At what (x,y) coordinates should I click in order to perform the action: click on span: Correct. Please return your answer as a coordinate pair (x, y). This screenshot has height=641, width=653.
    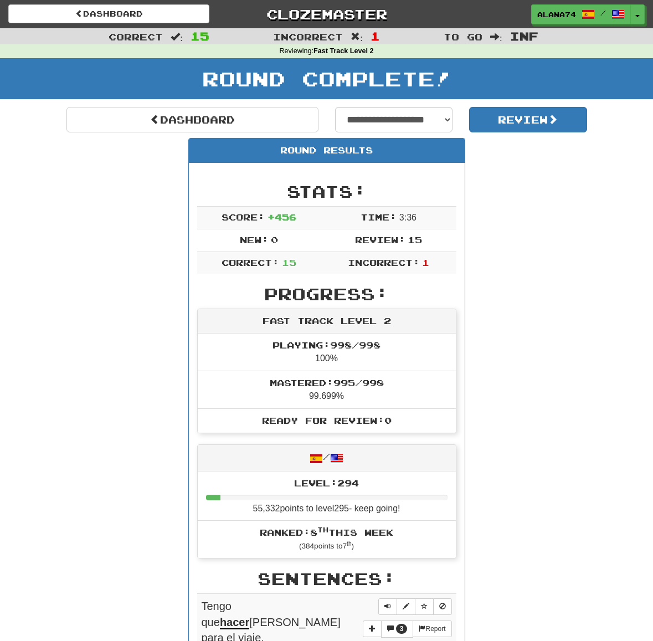
    Looking at the image, I should click on (136, 37).